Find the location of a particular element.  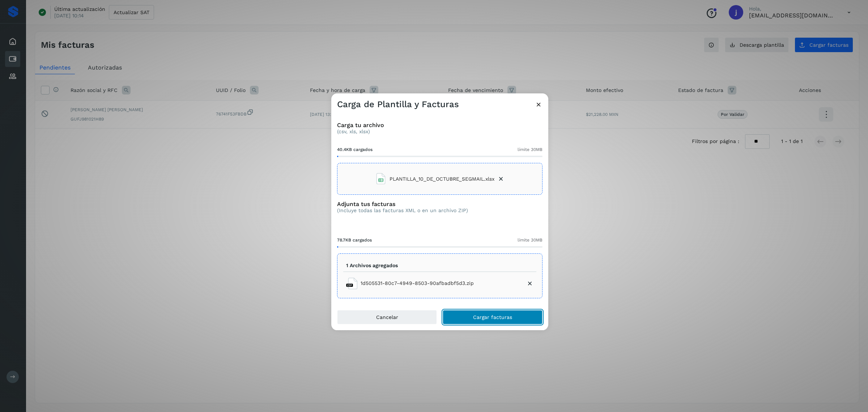

span: 40.4KB cargados is located at coordinates (355, 150).